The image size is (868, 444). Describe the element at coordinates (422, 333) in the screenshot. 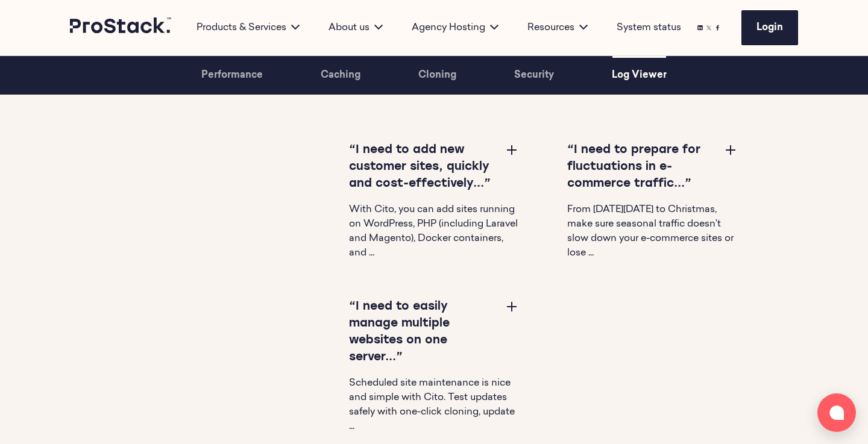

I see `h3: “I need to easily manage multiple websites on one server...”` at that location.